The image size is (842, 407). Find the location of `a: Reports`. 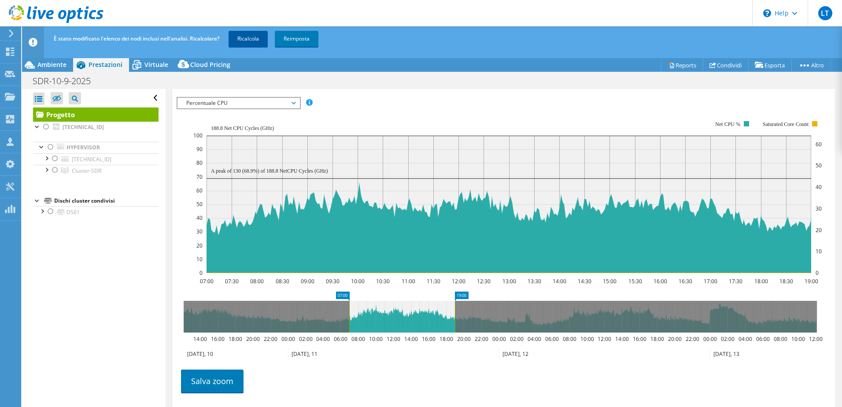

a: Reports is located at coordinates (682, 65).